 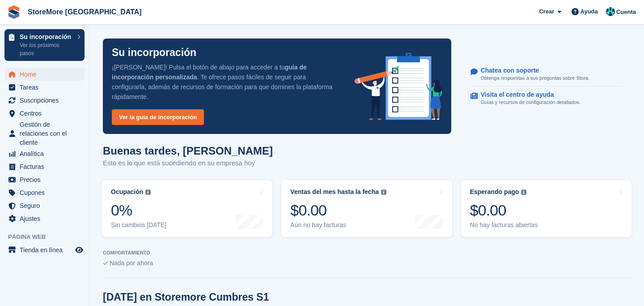 What do you see at coordinates (131, 263) in the screenshot?
I see `span: Nada por ahora` at bounding box center [131, 263].